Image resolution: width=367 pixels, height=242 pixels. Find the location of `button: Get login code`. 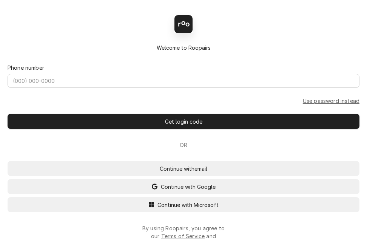

button: Get login code is located at coordinates (183, 122).